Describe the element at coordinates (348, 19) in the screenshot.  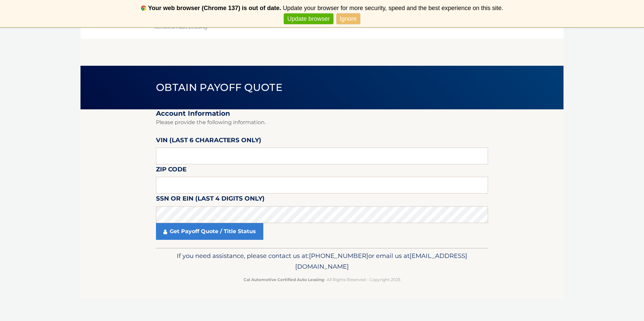
I see `a: Ignore` at that location.